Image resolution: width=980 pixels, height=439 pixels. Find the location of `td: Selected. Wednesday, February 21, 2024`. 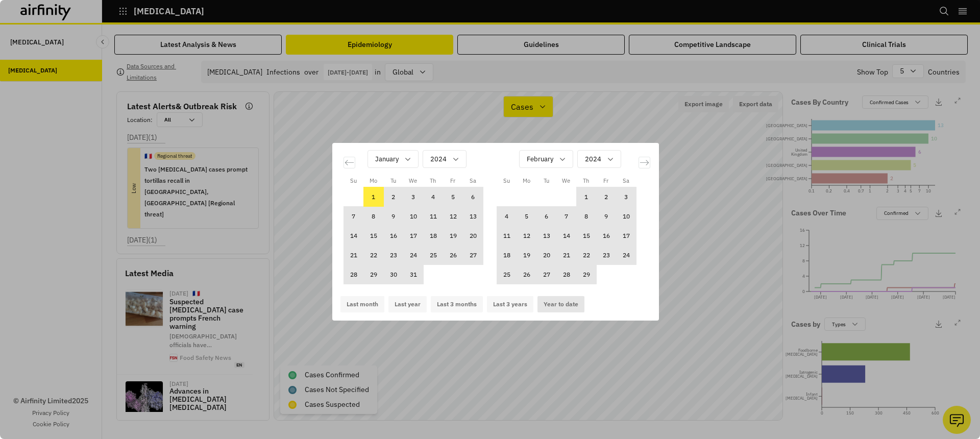

td: Selected. Wednesday, February 21, 2024 is located at coordinates (566, 256).